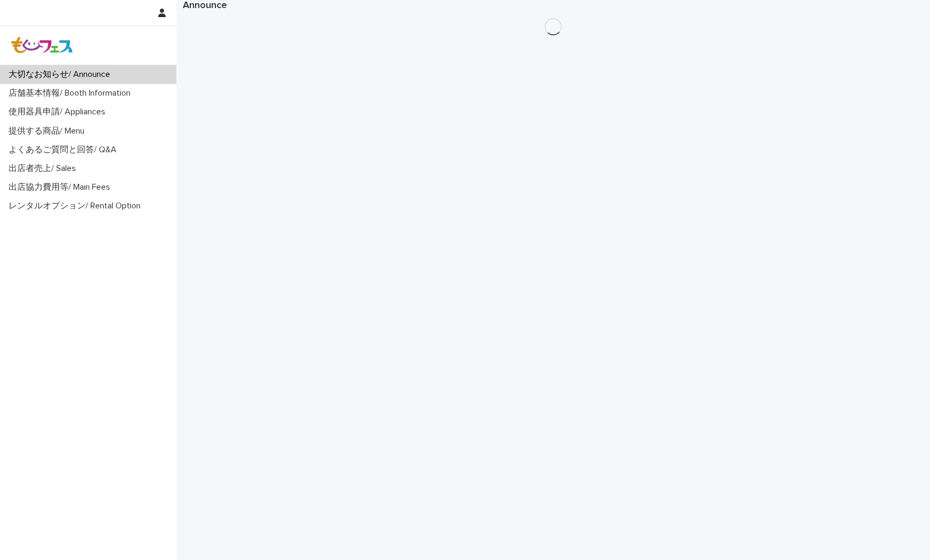 This screenshot has height=560, width=930. What do you see at coordinates (76, 205) in the screenshot?
I see `p: レンタルオプション/ Rental Option` at bounding box center [76, 205].